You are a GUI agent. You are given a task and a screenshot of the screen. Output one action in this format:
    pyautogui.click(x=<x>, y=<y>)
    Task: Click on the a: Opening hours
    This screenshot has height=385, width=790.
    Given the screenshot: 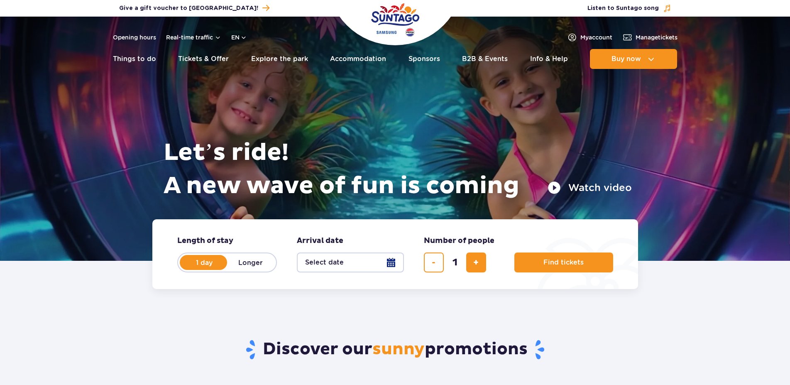 What is the action you would take?
    pyautogui.click(x=134, y=37)
    